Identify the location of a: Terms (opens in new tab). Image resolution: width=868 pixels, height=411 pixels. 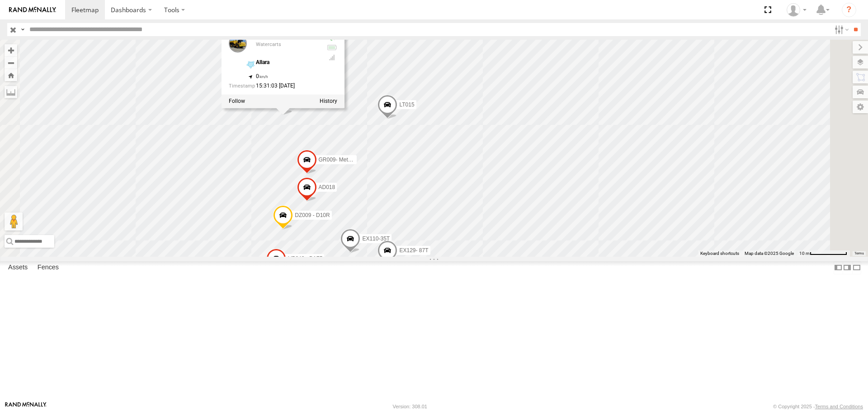
(859, 253).